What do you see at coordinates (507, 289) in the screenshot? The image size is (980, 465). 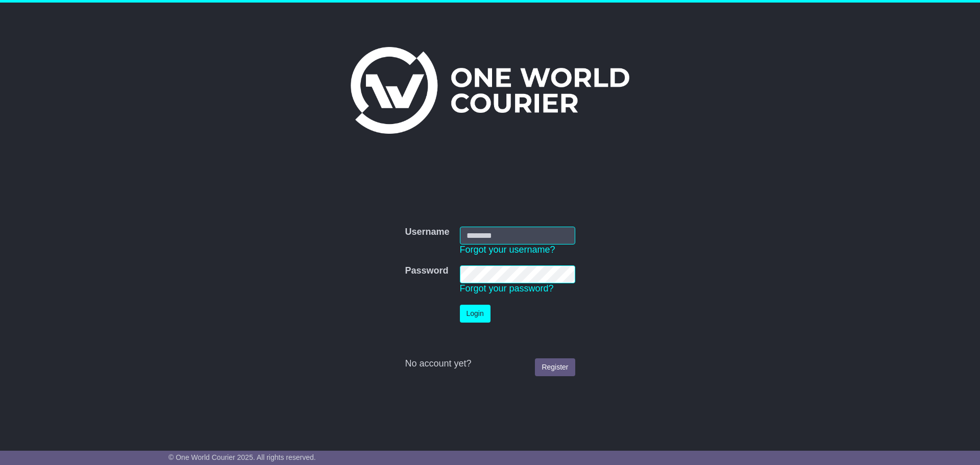 I see `a: Forgot your password?` at bounding box center [507, 289].